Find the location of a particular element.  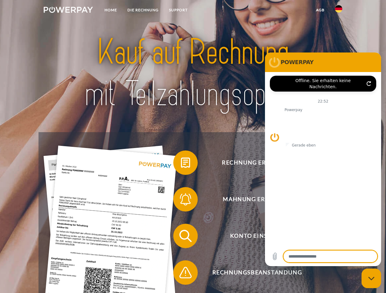

button: Rechnungsbeanstandung is located at coordinates (253, 273).